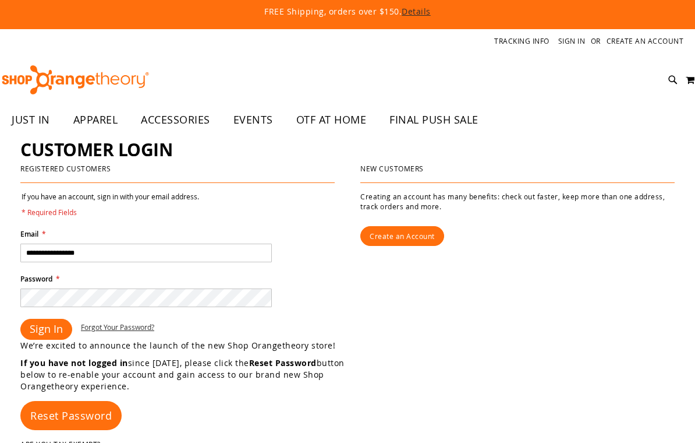  Describe the element at coordinates (71, 415) in the screenshot. I see `span: Reset Password` at that location.